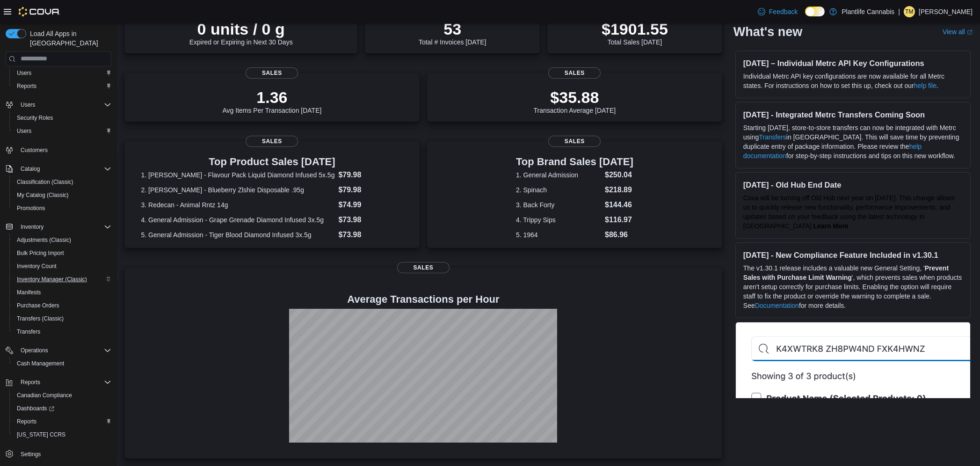 This screenshot has height=466, width=980. Describe the element at coordinates (58, 351) in the screenshot. I see `button: Operations` at that location.